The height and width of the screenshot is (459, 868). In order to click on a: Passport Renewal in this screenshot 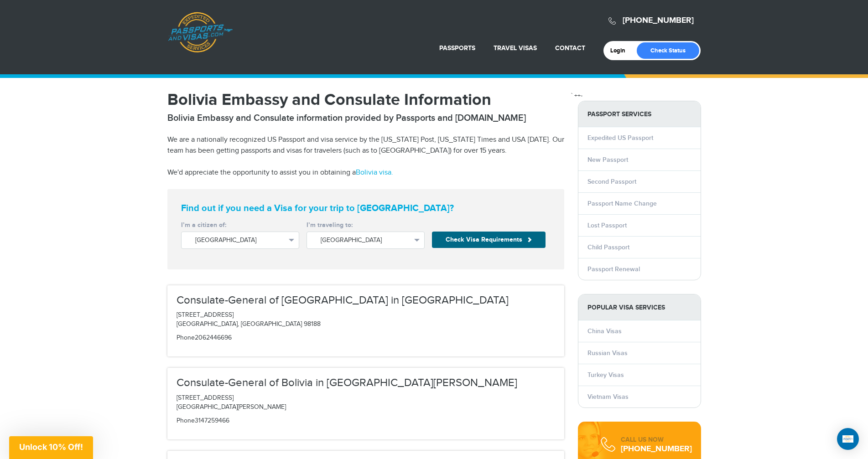, I will do `click(613, 269)`.